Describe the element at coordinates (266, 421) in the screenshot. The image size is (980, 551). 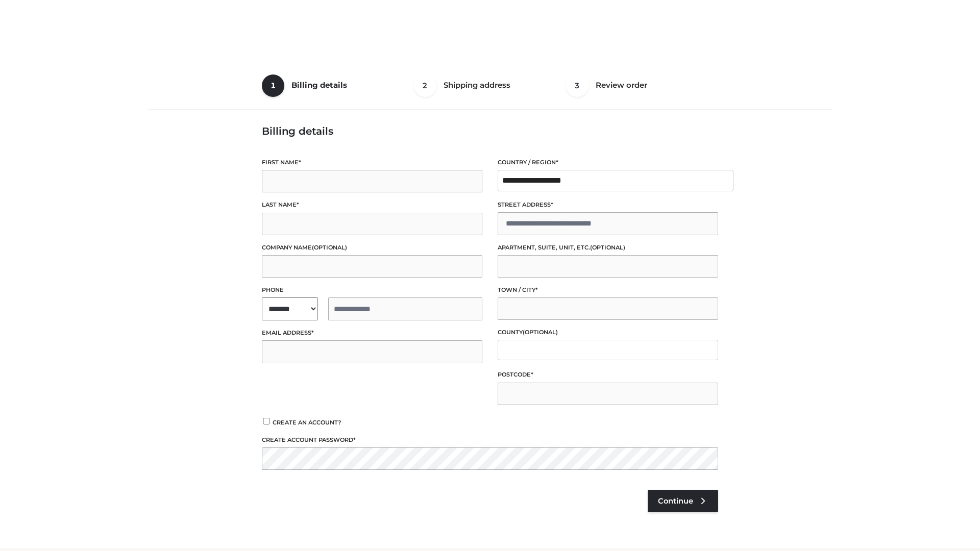
I see `input: Create an account?` at that location.